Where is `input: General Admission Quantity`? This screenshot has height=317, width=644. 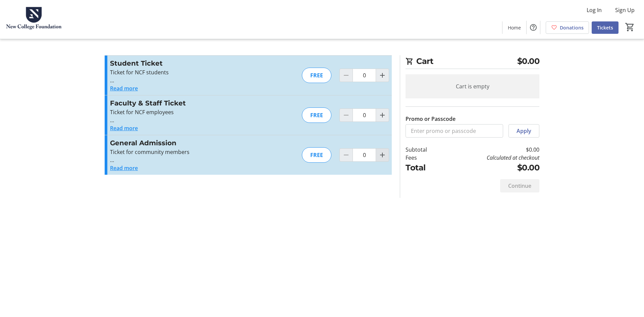
input: General Admission Quantity is located at coordinates (364, 155).